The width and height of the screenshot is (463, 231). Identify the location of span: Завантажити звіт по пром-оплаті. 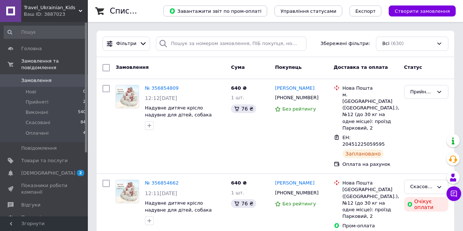
(215, 11).